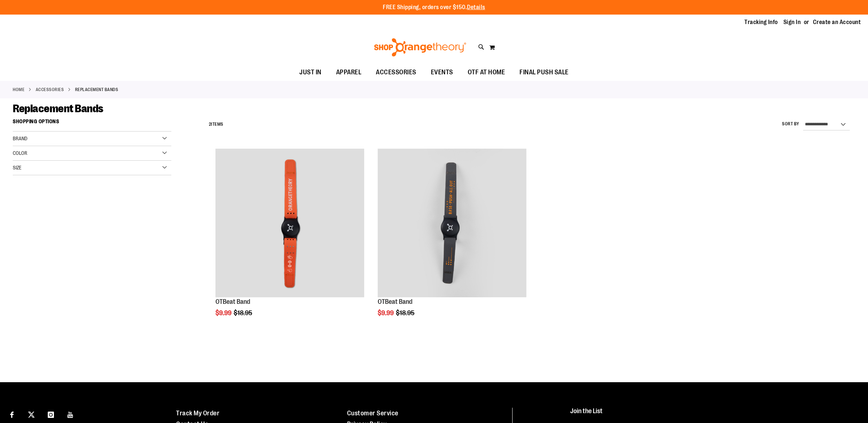 The height and width of the screenshot is (423, 868). What do you see at coordinates (20, 153) in the screenshot?
I see `span: Color` at bounding box center [20, 153].